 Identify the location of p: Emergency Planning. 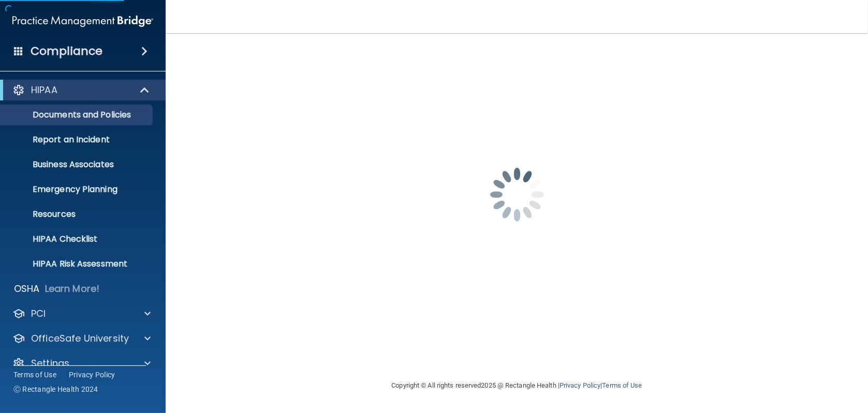
(77, 189).